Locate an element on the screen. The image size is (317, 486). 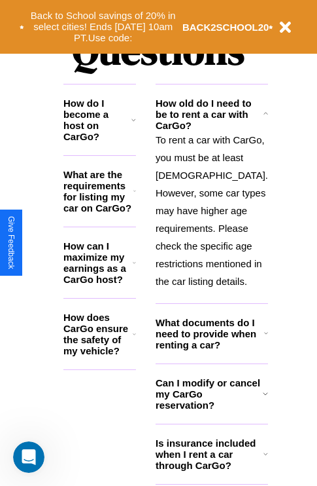
h3: How old do I need to be to rent a car with CarGo? is located at coordinates (209, 114).